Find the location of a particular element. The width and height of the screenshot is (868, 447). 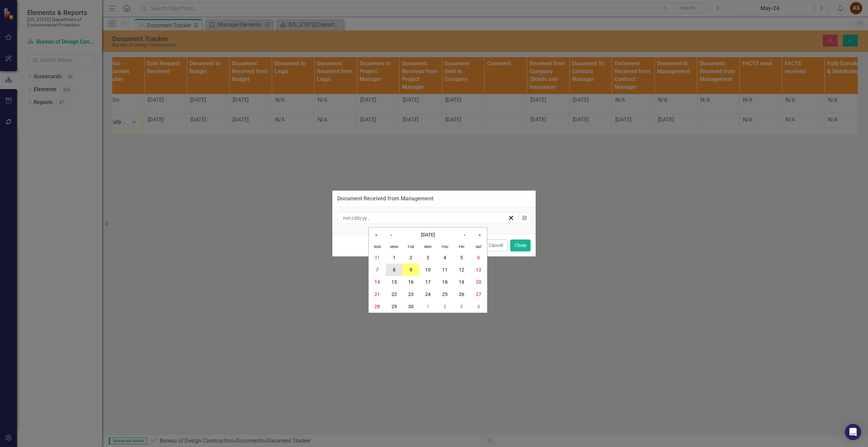

button: September 20, 2025 is located at coordinates (479, 282).